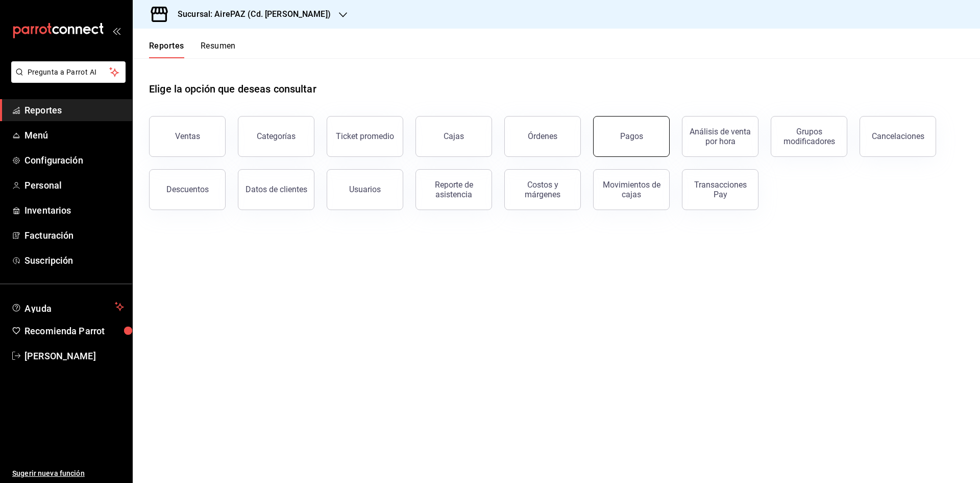 This screenshot has height=483, width=980. Describe the element at coordinates (188, 137) in the screenshot. I see `button: Ventas` at that location.